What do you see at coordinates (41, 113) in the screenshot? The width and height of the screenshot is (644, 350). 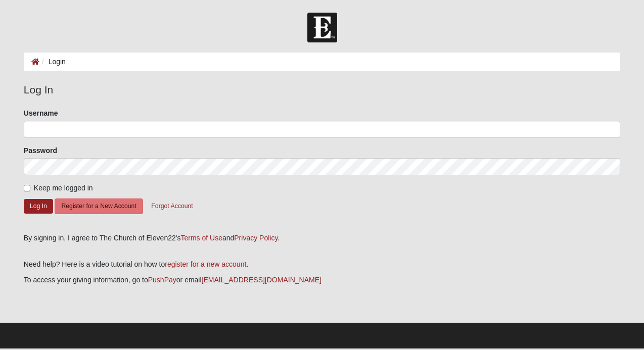 I see `label: Username` at bounding box center [41, 113].